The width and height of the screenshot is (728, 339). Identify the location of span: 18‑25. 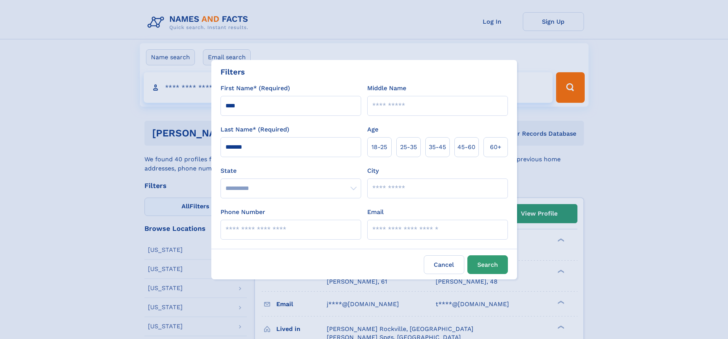
(379, 147).